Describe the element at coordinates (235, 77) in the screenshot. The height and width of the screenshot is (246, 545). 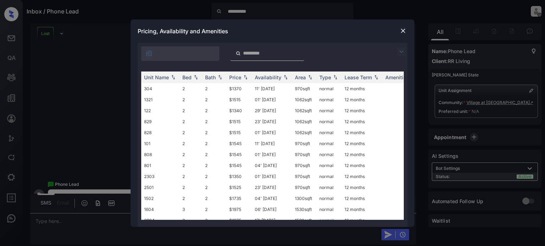
I see `div: Price` at that location.